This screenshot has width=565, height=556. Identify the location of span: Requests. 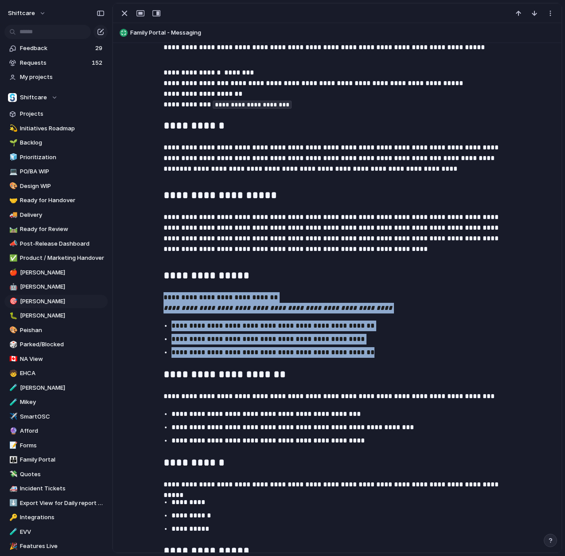
(55, 63).